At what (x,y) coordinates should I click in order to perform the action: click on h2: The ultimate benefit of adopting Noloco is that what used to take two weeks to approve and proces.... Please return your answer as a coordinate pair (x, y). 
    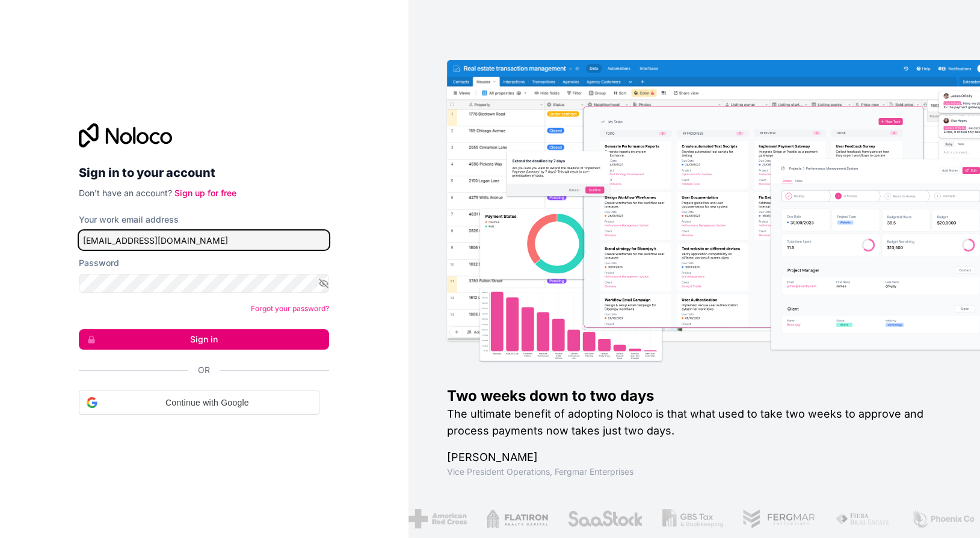
    Looking at the image, I should click on (694, 423).